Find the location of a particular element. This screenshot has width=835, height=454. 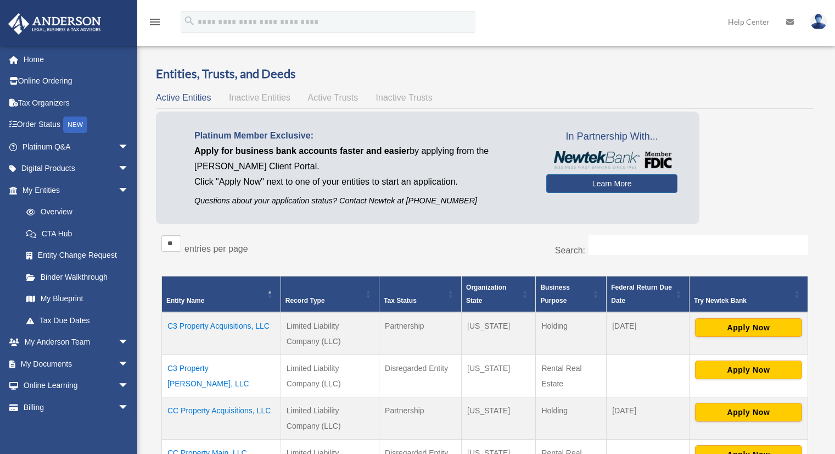

p: Platinum Member Exclusive: is located at coordinates (362, 136).